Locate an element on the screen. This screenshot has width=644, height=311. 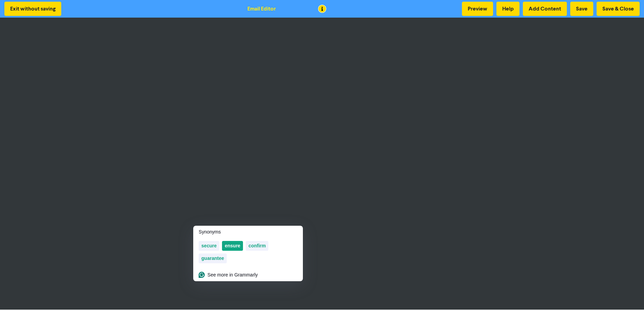
button: Exit without saving is located at coordinates (33, 9).